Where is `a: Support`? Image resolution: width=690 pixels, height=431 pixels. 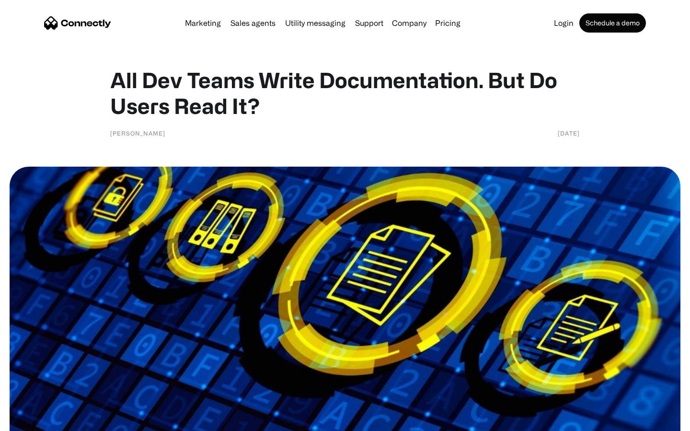
a: Support is located at coordinates (369, 23).